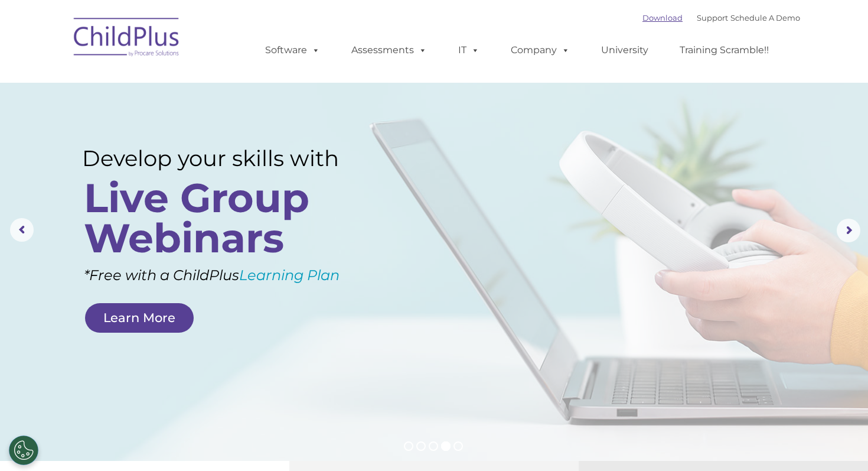  I want to click on rs-layer: Live Group Webinars, so click(225, 218).